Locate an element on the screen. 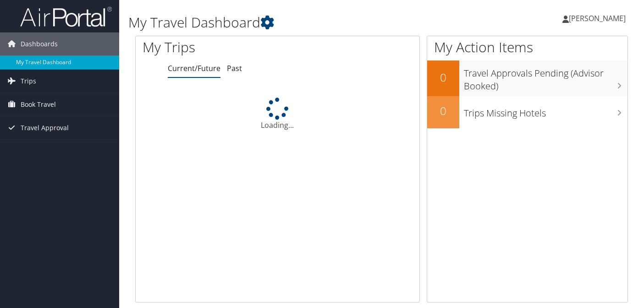  a: 0Trips Missing Hotels is located at coordinates (527, 112).